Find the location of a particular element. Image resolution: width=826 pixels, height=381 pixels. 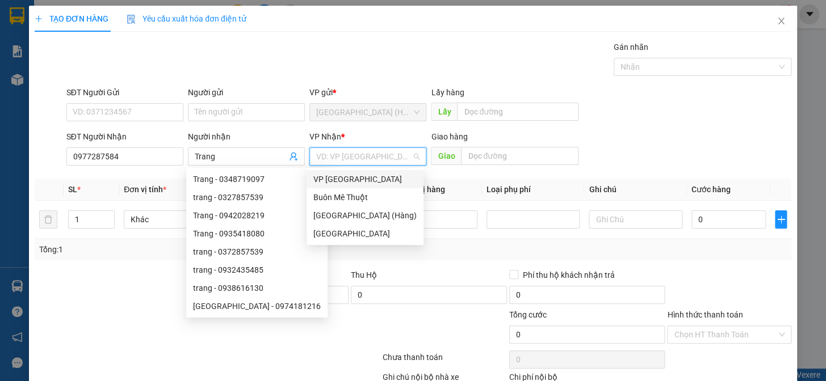

div: VP gửi is located at coordinates (368, 93).